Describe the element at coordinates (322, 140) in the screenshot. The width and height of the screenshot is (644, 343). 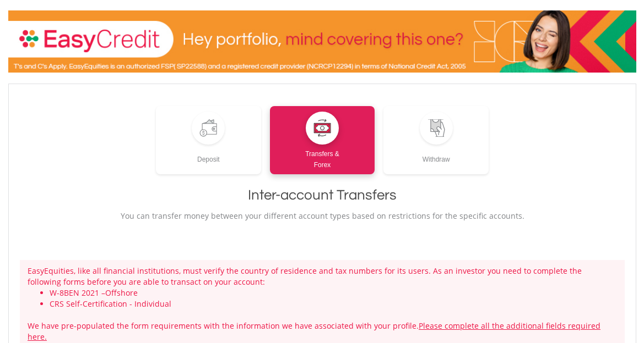
I see `a: Transfers &Forex` at that location.